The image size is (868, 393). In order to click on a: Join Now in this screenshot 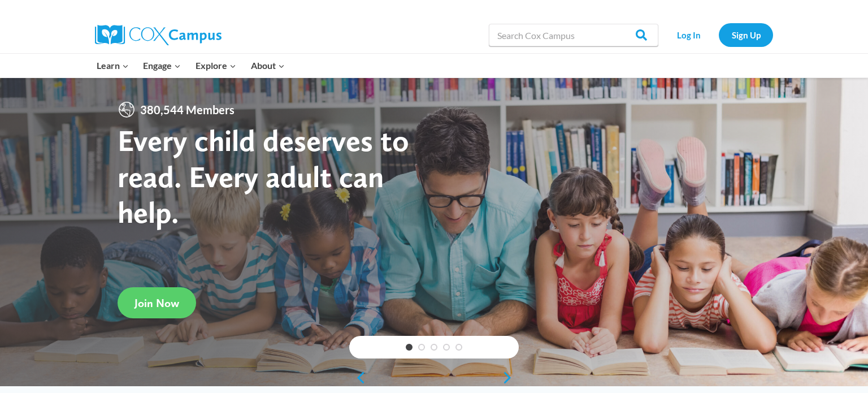, I will do `click(156, 303)`.